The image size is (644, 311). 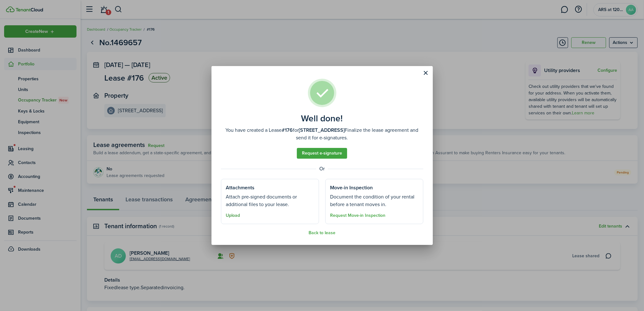 I want to click on b: #176, so click(x=287, y=130).